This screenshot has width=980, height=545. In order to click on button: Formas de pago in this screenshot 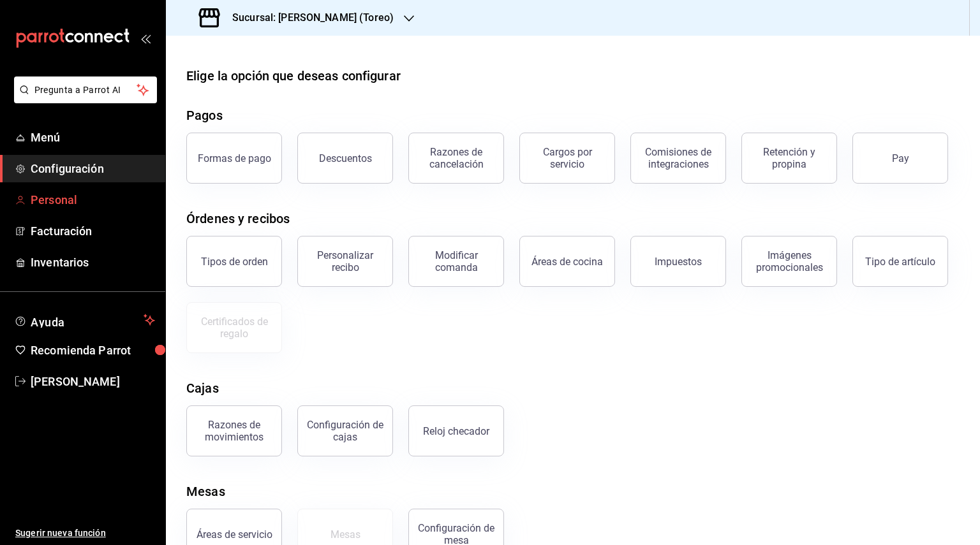, I will do `click(234, 158)`.